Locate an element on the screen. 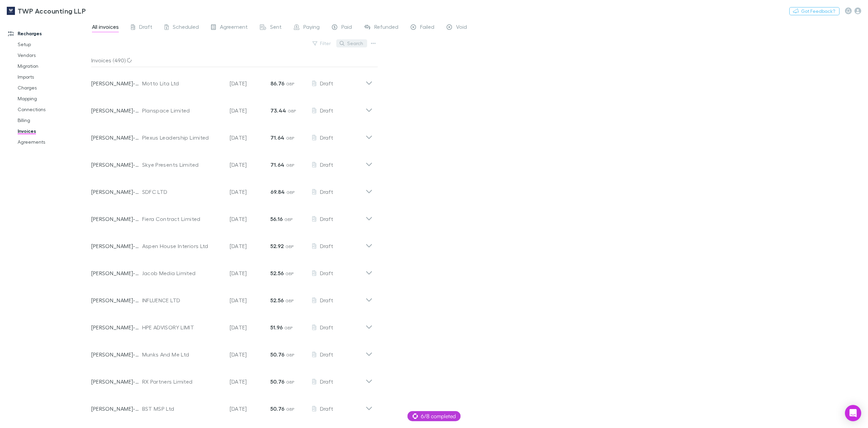 The width and height of the screenshot is (868, 428). span: Scheduled is located at coordinates (185, 28).